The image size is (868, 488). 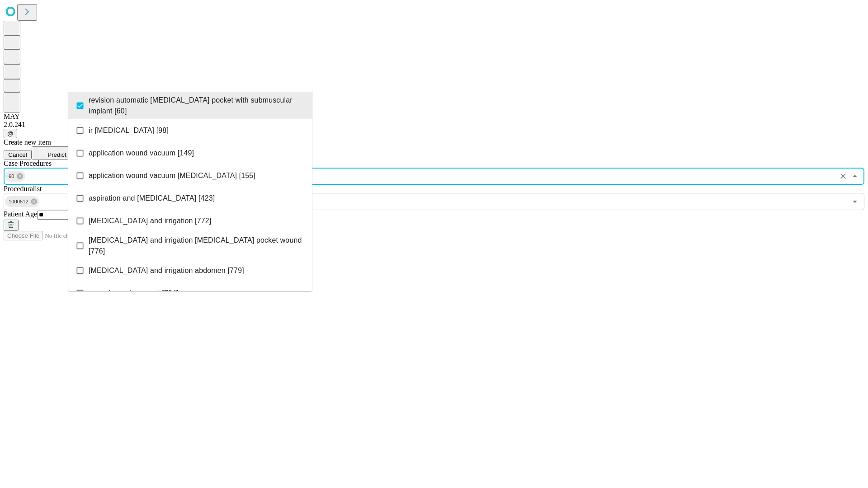 What do you see at coordinates (855, 202) in the screenshot?
I see `button: Open` at bounding box center [855, 202].